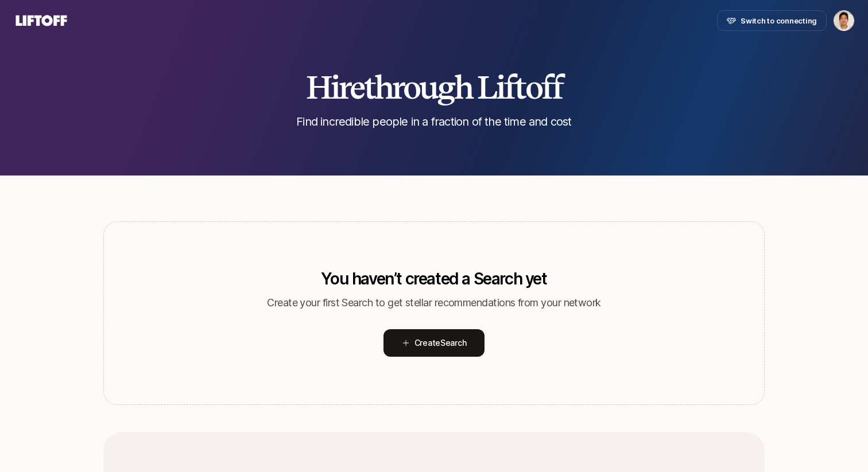 The image size is (868, 472). What do you see at coordinates (779, 21) in the screenshot?
I see `span: Switch to connecting` at bounding box center [779, 21].